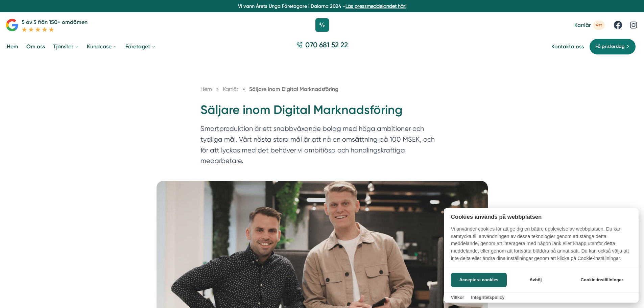 This screenshot has height=308, width=644. I want to click on button: Cookie-inställningar, so click(602, 280).